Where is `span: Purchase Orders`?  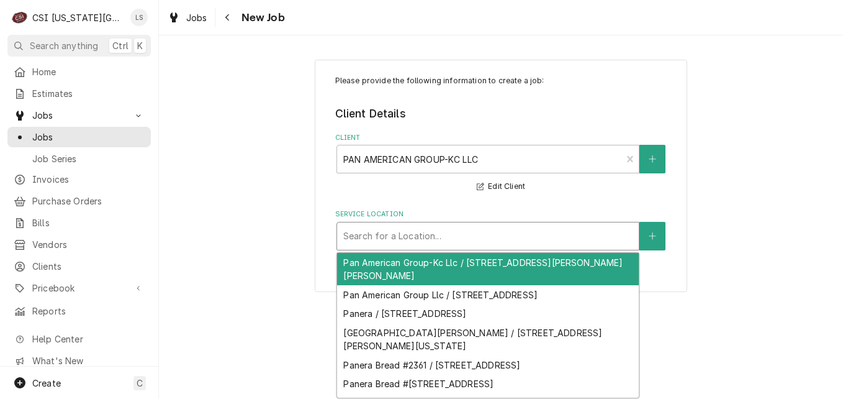
span: Purchase Orders is located at coordinates (88, 201).